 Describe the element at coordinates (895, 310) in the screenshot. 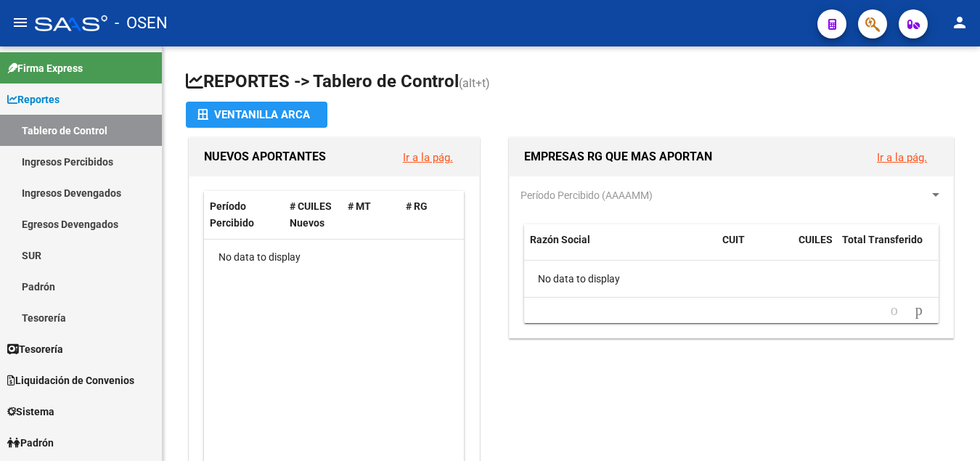

I see `a: go to previous page` at that location.